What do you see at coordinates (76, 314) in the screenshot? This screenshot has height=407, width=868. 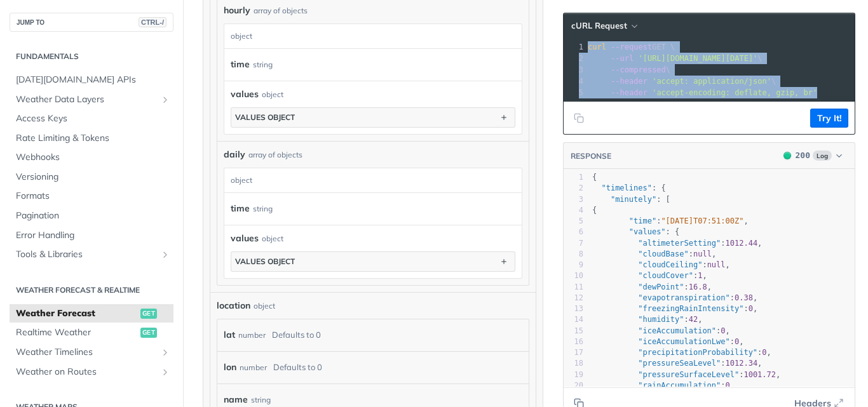 I see `span: Weather Forecast` at bounding box center [76, 314].